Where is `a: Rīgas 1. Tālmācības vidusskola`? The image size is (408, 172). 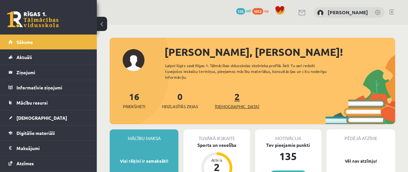 a: Rīgas 1. Tālmācības vidusskola is located at coordinates (33, 19).